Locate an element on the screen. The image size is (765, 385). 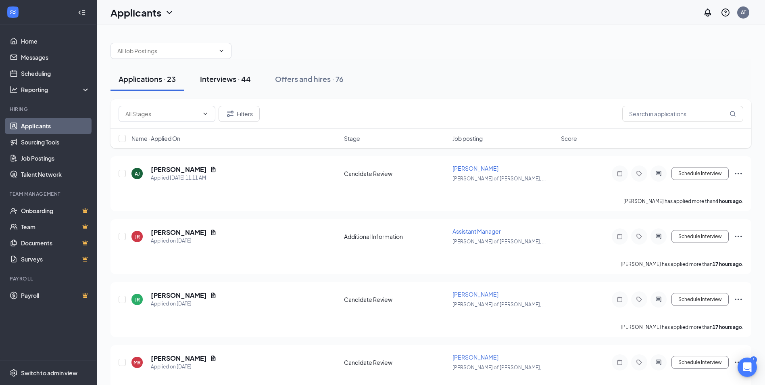
div: Open Intercom Messenger is located at coordinates (747, 367).